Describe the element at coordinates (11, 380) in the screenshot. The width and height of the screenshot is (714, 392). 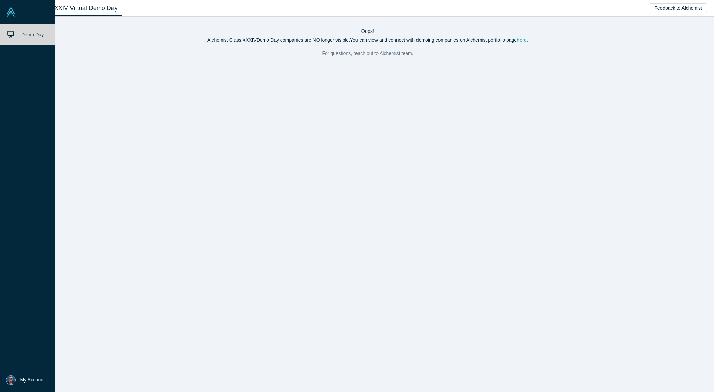
I see `img: Chip LeBlanc's Account` at that location.